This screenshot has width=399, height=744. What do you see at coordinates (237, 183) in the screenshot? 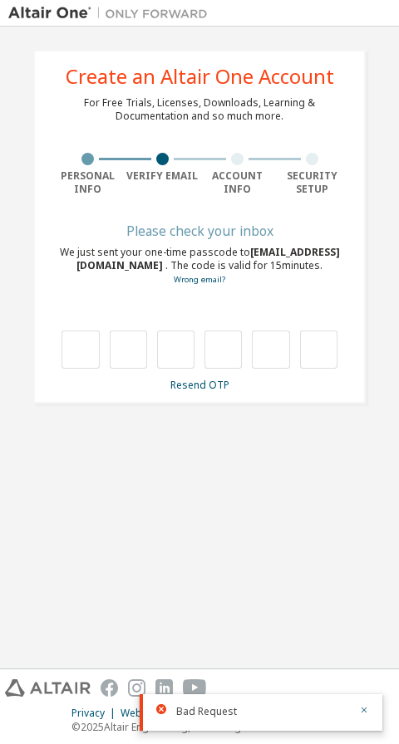
I see `div: Account Info` at bounding box center [237, 183].